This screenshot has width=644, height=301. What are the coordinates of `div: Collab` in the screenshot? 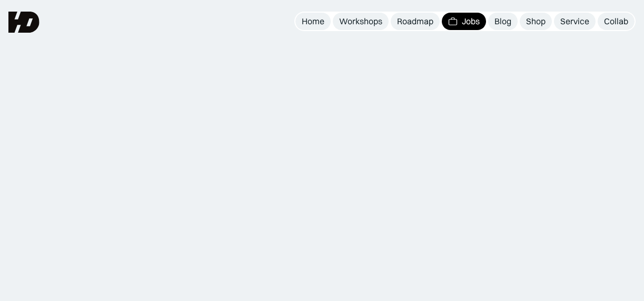 It's located at (616, 21).